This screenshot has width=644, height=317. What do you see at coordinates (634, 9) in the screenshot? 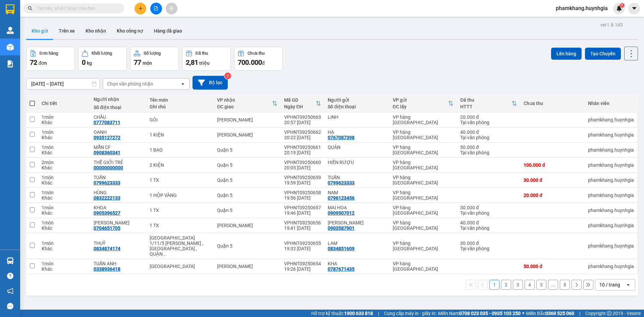
I see `span: caret-down` at bounding box center [634, 9].